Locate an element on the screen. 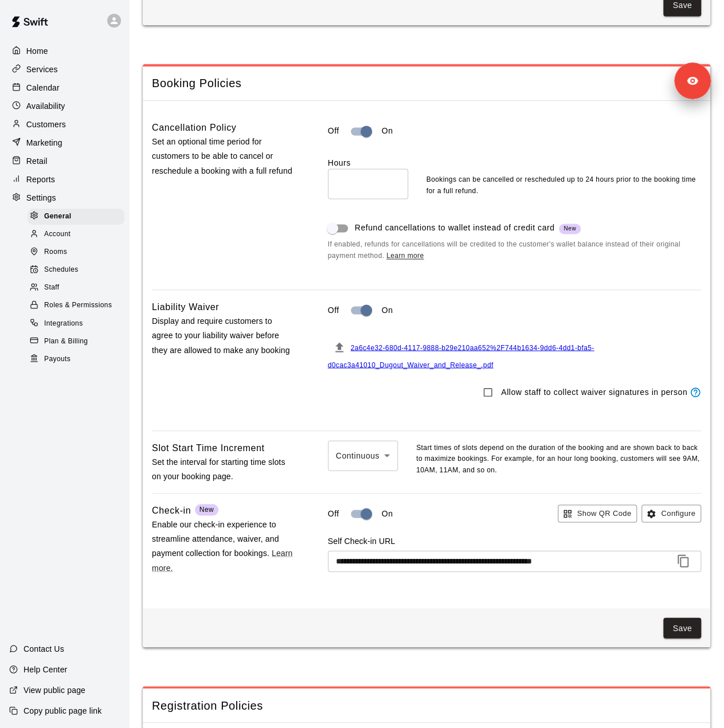 This screenshot has width=724, height=728. p: Calendar is located at coordinates (43, 88).